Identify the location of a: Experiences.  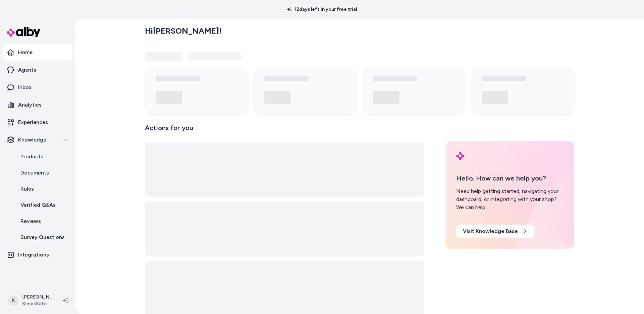
(38, 122).